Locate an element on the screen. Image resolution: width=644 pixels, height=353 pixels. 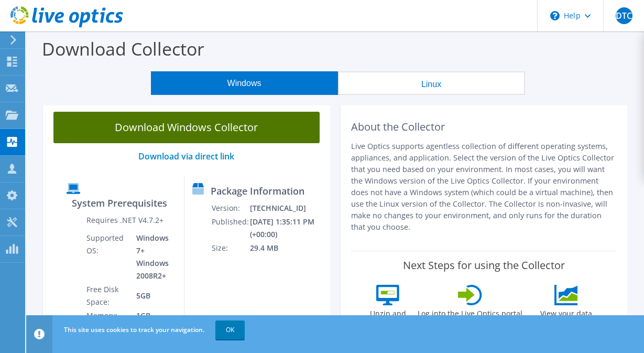
td: Version: is located at coordinates (230, 208).